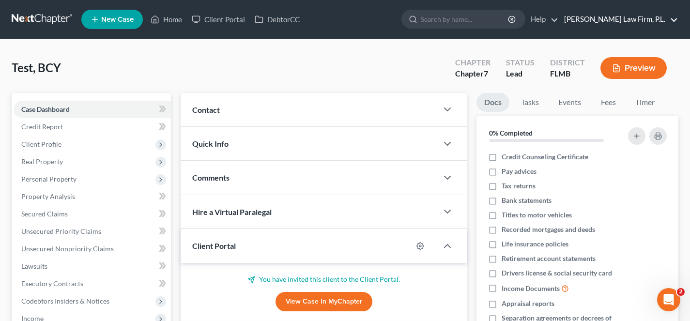 This screenshot has width=690, height=321. What do you see at coordinates (92, 214) in the screenshot?
I see `a: Secured Claims` at bounding box center [92, 214].